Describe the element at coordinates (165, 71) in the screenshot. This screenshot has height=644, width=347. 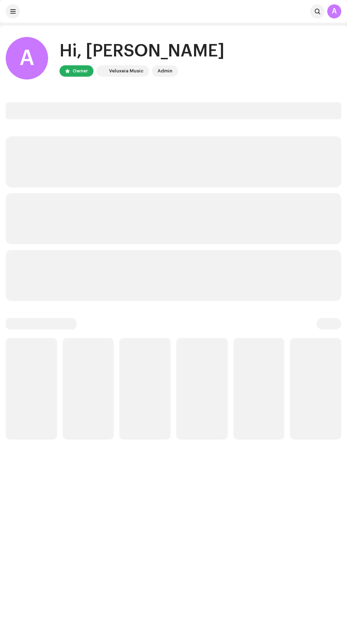
I see `div: Admin` at that location.